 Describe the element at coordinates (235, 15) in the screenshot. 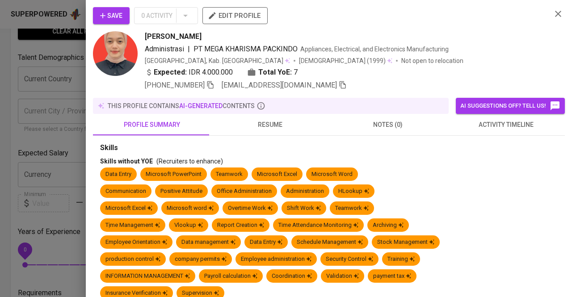

I see `a: edit profile` at that location.